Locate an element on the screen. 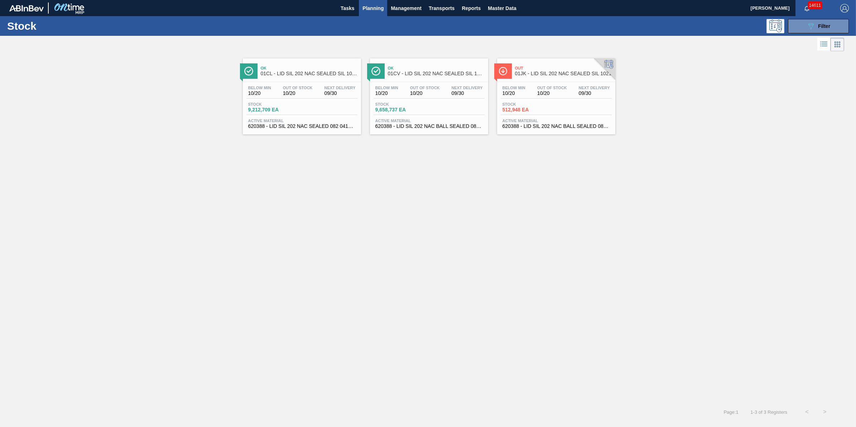 The width and height of the screenshot is (856, 427). span: Filter is located at coordinates (824, 26).